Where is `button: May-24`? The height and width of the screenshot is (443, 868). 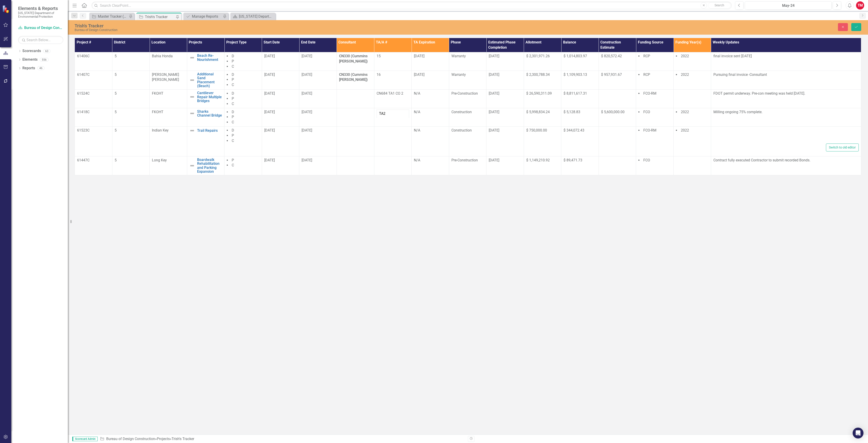
button: May-24 is located at coordinates (788, 5).